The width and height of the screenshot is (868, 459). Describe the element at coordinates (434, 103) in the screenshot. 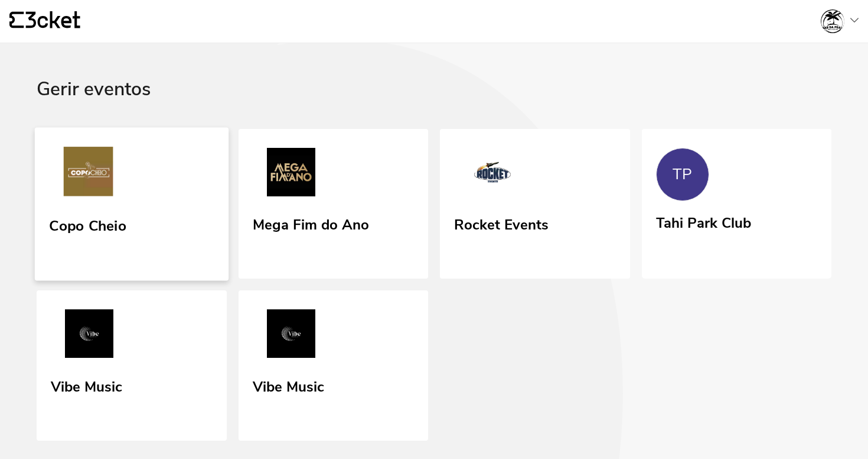

I see `div: Gerir eventos` at that location.